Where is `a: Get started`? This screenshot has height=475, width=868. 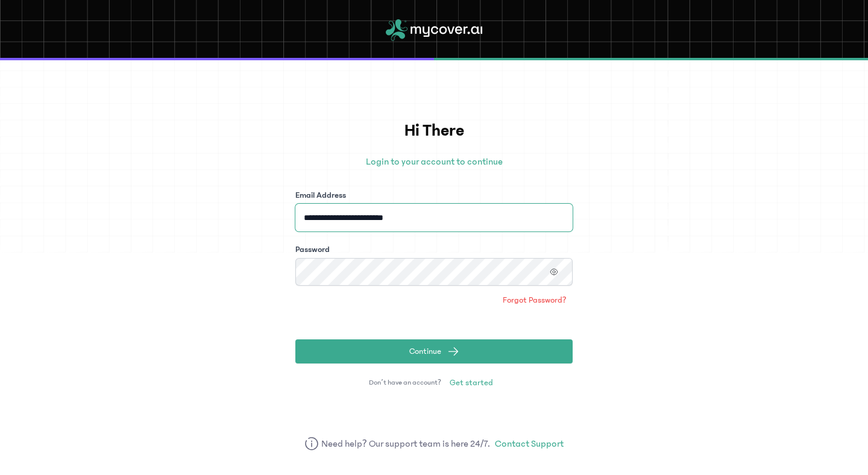 a: Get started is located at coordinates (472, 382).